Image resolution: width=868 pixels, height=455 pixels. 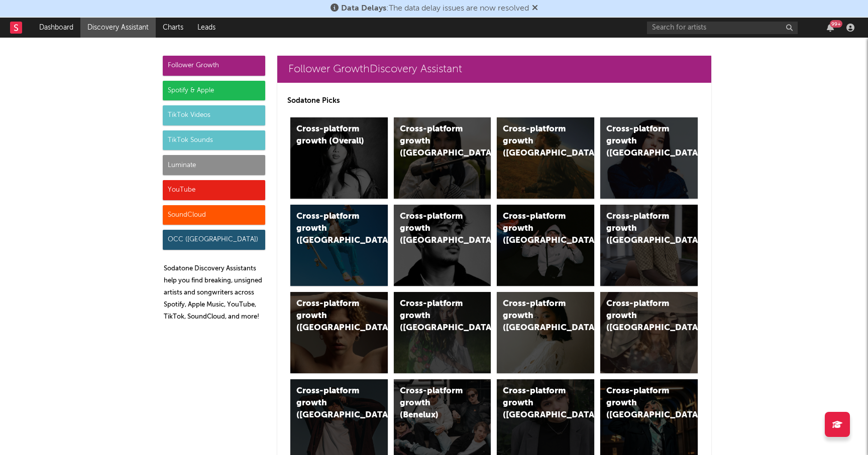 I want to click on input: Search for artists, so click(x=722, y=27).